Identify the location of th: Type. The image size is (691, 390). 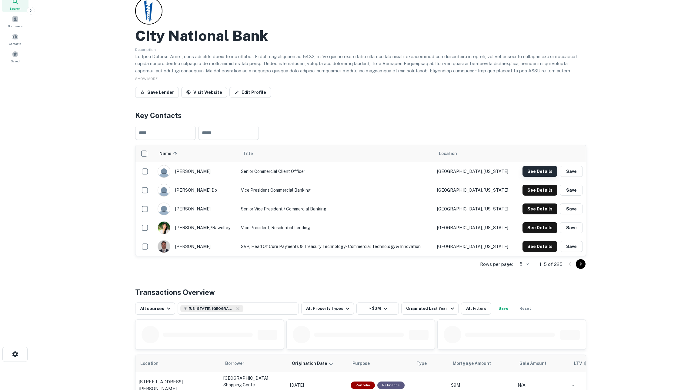
(430, 364).